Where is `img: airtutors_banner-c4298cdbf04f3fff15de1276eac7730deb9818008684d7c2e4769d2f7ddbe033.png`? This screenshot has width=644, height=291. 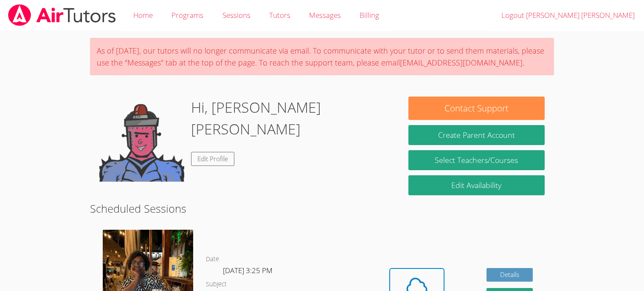
img: airtutors_banner-c4298cdbf04f3fff15de1276eac7730deb9818008684d7c2e4769d2f7ddbe033.png is located at coordinates (62, 15).